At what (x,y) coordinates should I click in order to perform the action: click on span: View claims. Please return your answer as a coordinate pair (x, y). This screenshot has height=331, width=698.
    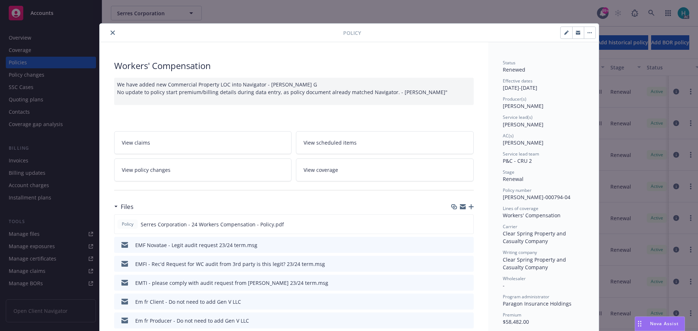
    Looking at the image, I should click on (136, 143).